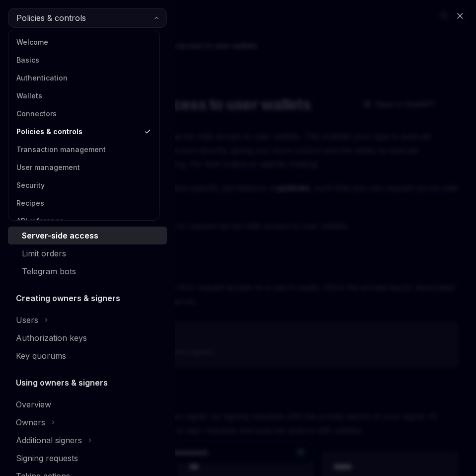  What do you see at coordinates (31, 320) in the screenshot?
I see `button: Users` at bounding box center [31, 320].